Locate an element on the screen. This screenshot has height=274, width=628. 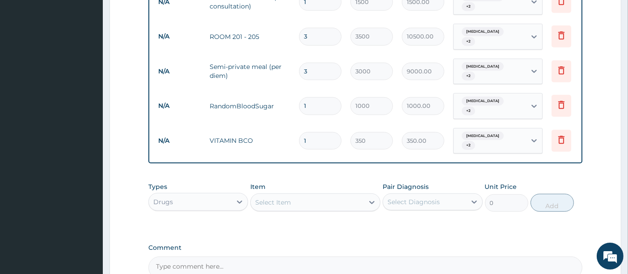
label: Comment is located at coordinates (366, 247).